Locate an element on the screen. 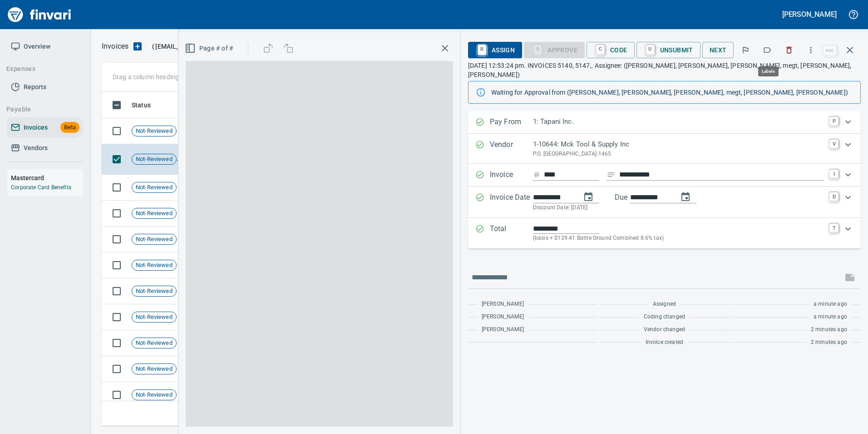  button: Expenses is located at coordinates (40, 68).